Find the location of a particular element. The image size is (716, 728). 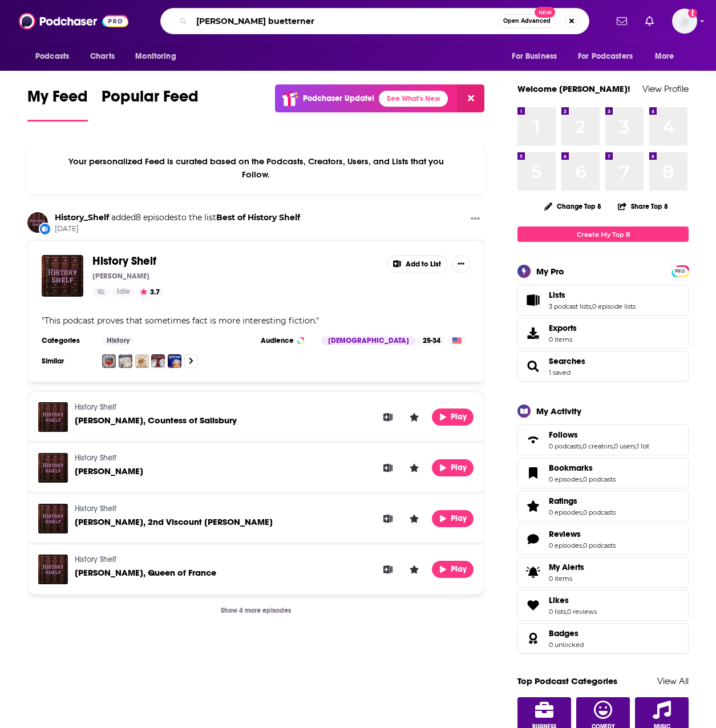

img: John Fisher is located at coordinates (53, 468).